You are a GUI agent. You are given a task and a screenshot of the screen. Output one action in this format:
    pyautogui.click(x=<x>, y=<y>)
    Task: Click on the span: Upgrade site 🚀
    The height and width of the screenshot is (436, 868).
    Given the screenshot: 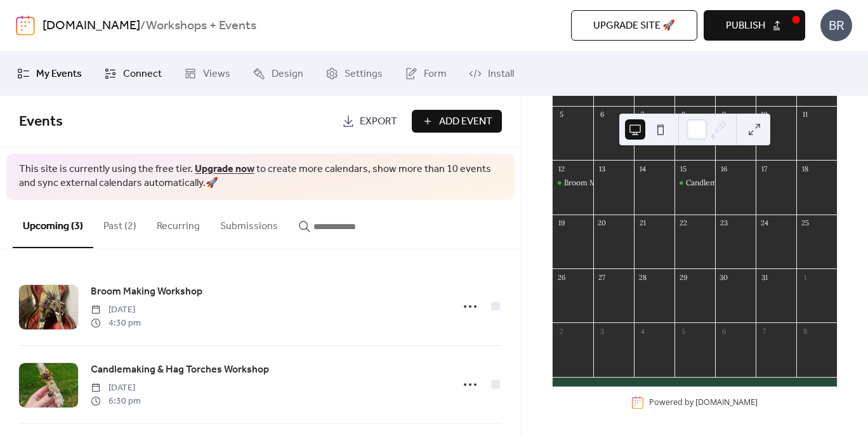 What is the action you would take?
    pyautogui.click(x=634, y=26)
    